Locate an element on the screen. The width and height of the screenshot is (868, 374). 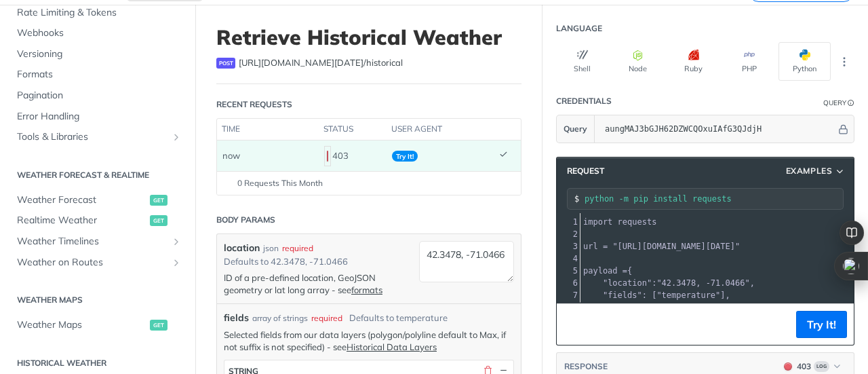
button: Ruby is located at coordinates (693, 62).